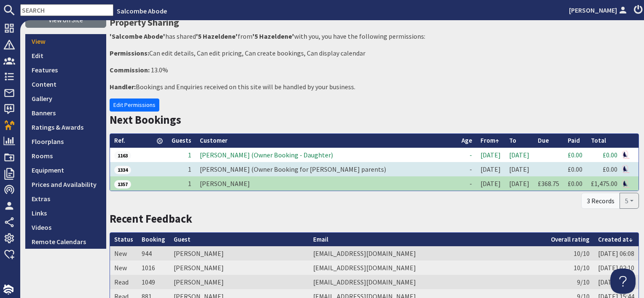  What do you see at coordinates (66, 156) in the screenshot?
I see `a: Rooms` at bounding box center [66, 156].